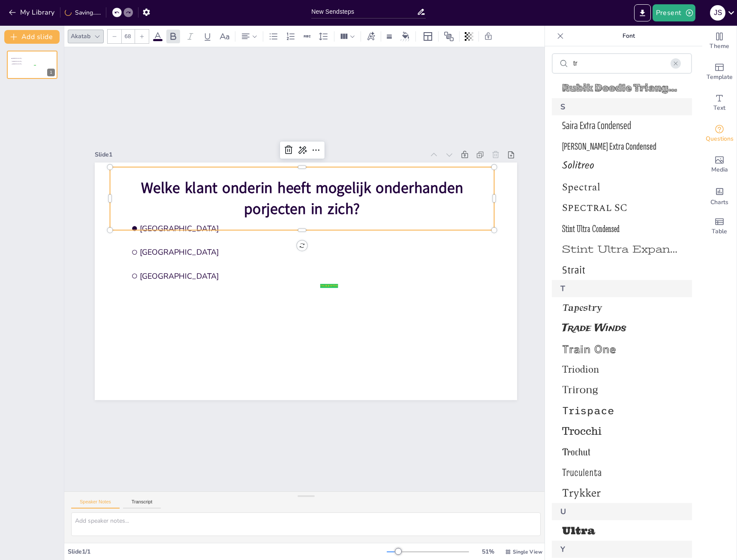 The image size is (737, 560). Describe the element at coordinates (620, 472) in the screenshot. I see `span: Truculenta` at that location.